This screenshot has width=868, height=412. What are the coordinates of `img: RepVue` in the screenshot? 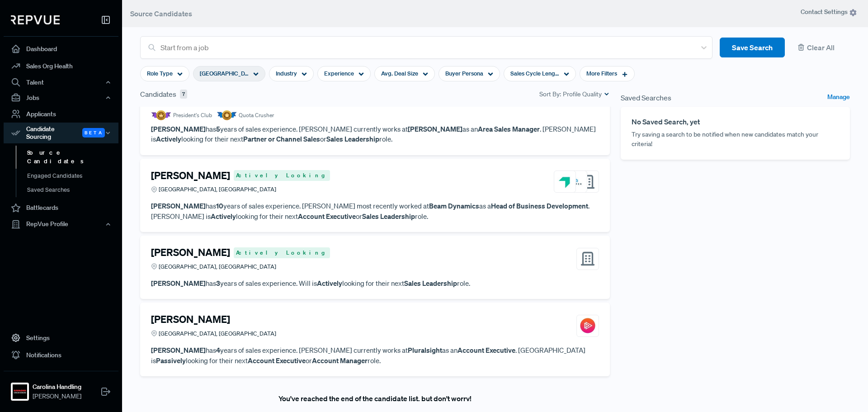 It's located at (35, 20).